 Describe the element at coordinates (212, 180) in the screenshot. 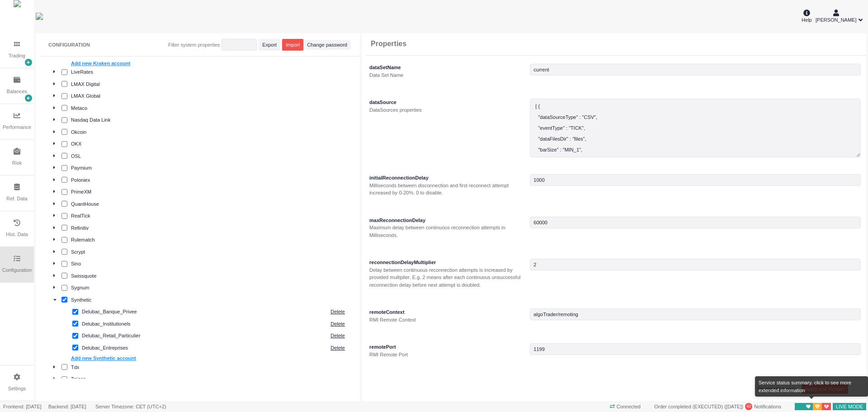

I see `div: Poloniex` at that location.